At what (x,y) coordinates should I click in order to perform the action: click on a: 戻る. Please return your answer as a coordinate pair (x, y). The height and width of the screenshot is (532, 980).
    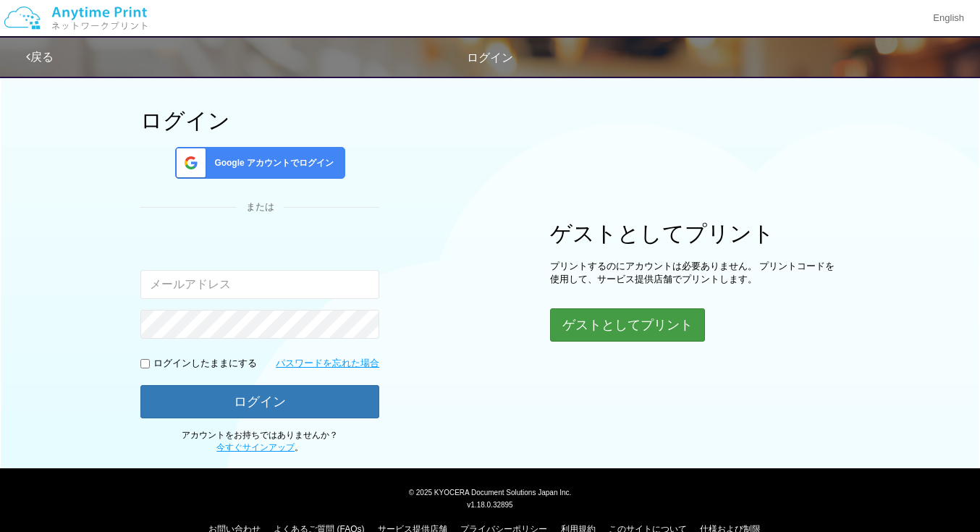
    Looking at the image, I should click on (40, 56).